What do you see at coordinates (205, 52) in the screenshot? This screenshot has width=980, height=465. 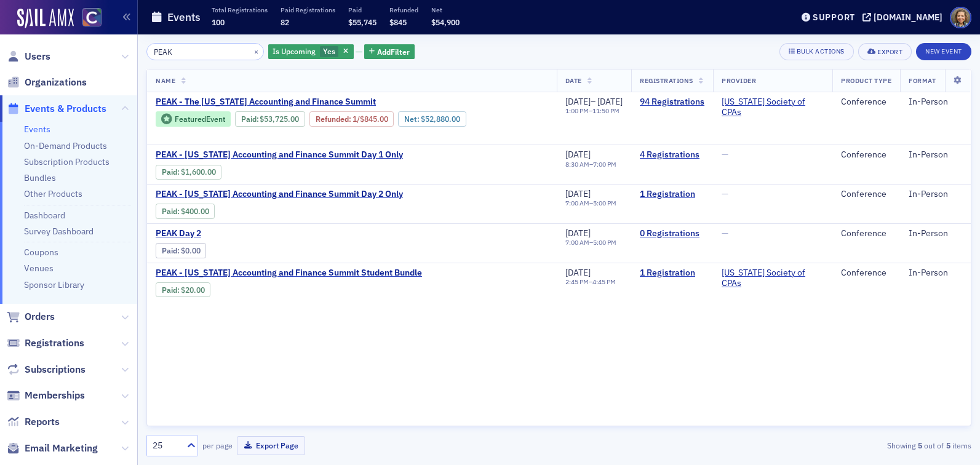 I see `input: Search…` at bounding box center [205, 52].